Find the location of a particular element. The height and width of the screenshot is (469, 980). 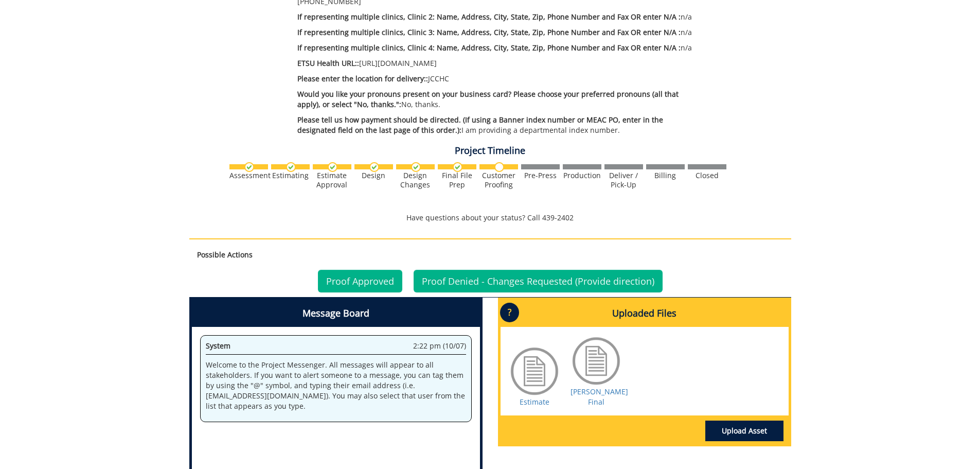

span: Would you like your pronouns present on your business card? Please choose your preferred pronouns... is located at coordinates (488, 99).